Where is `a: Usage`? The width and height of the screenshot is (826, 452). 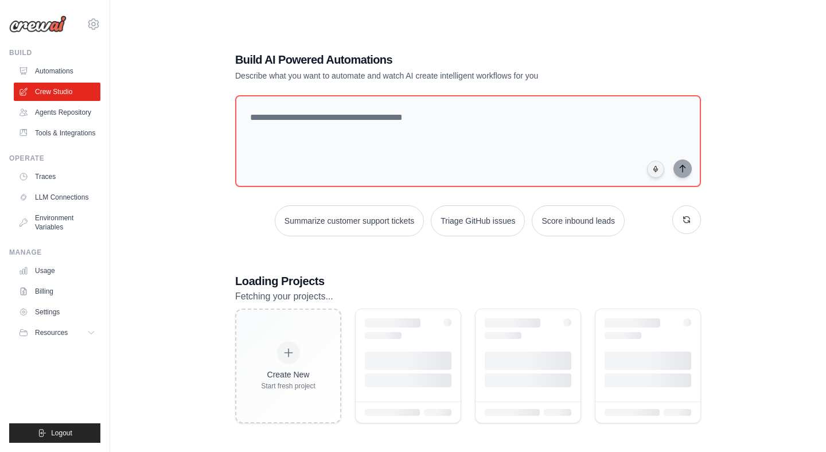 a: Usage is located at coordinates (57, 271).